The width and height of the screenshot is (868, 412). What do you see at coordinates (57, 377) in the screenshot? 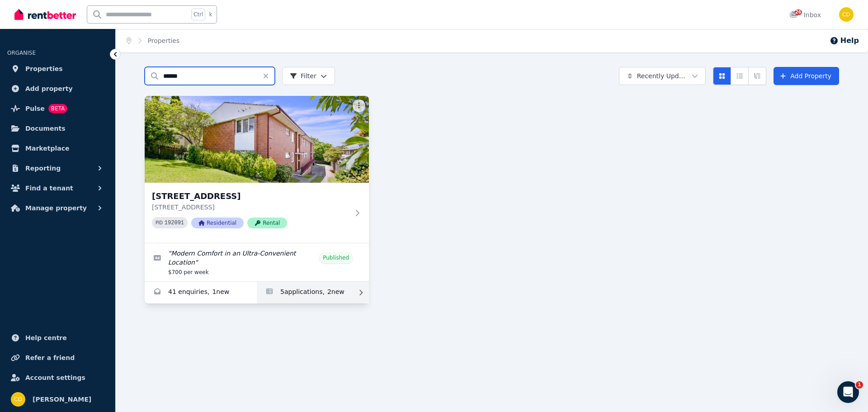
I see `a: Account settings` at bounding box center [57, 377].